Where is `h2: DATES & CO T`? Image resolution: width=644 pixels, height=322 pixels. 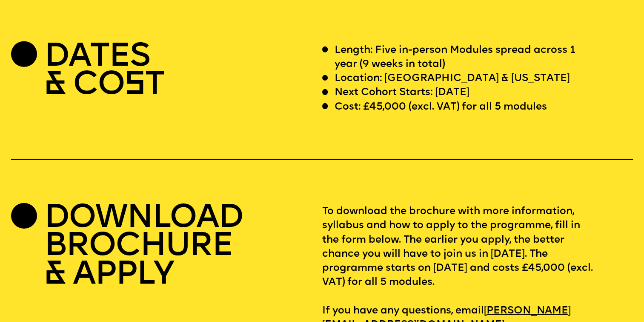 h2: DATES & CO T is located at coordinates (104, 72).